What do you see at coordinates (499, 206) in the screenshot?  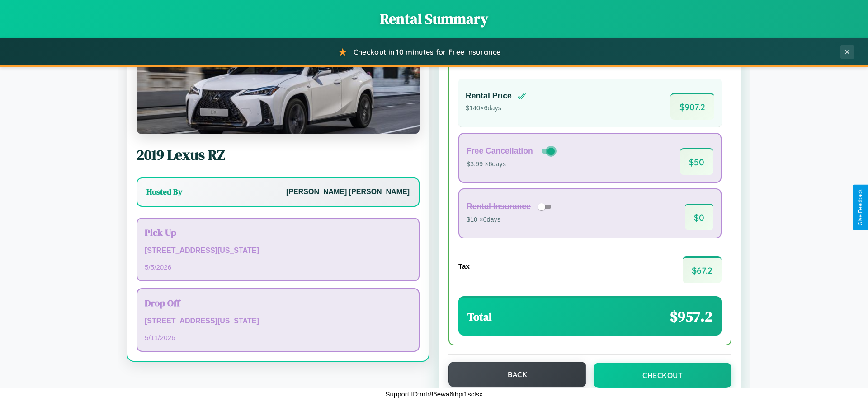 I see `h4: Rental Insurance` at bounding box center [499, 206].